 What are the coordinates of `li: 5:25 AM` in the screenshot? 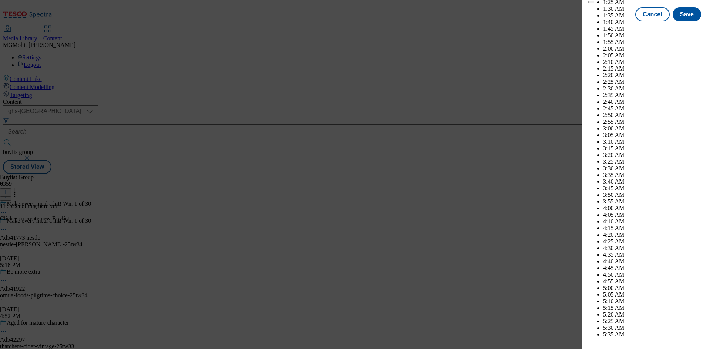 It's located at (653, 322).